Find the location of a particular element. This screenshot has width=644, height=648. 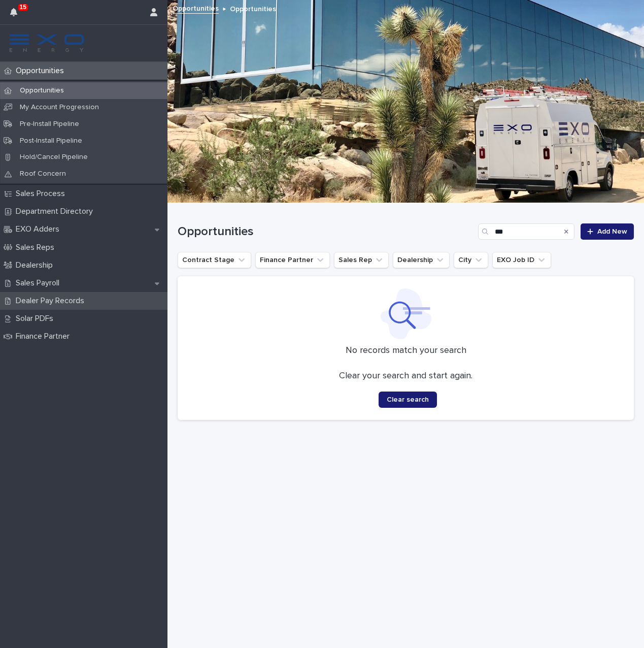

p: Hold/Cancel Pipeline is located at coordinates (54, 157).